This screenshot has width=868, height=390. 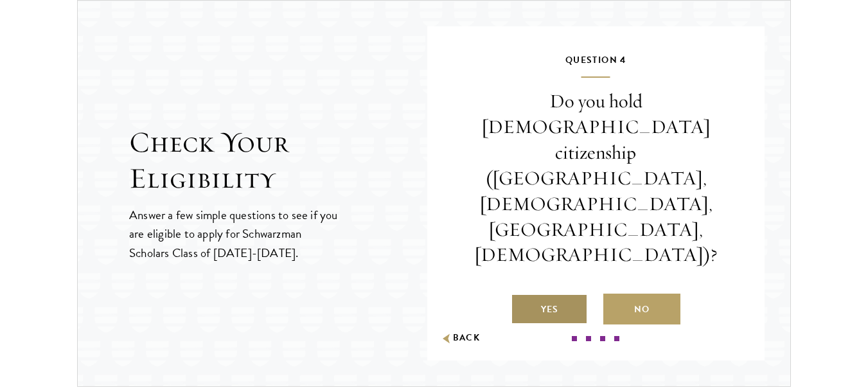 What do you see at coordinates (550, 309) in the screenshot?
I see `label: Yes` at bounding box center [550, 309].